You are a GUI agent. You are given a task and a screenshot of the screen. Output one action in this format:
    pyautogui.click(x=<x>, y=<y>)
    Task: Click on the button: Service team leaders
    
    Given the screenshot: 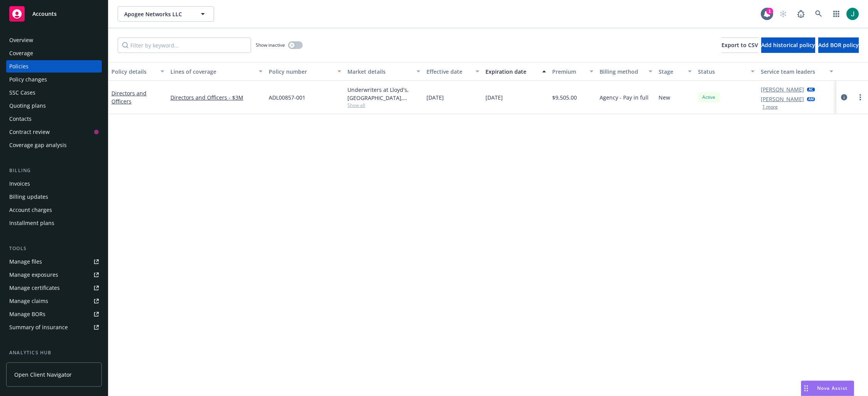 What is the action you would take?
    pyautogui.click(x=797, y=71)
    